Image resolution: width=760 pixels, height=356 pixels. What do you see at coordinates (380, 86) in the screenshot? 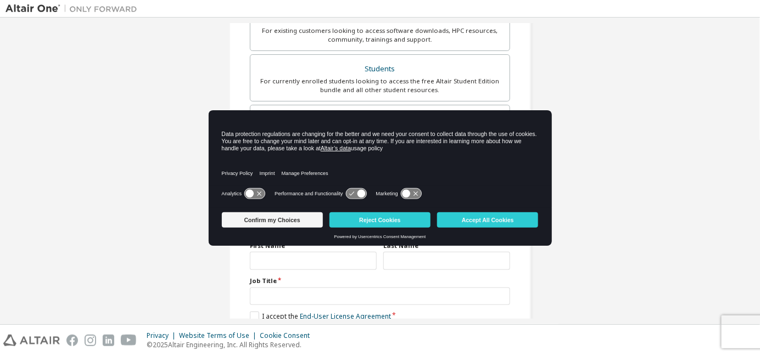
I see `div: For currently enrolled students looking to access the free Altair Student Edition bundle and all ...` at bounding box center [380, 86].